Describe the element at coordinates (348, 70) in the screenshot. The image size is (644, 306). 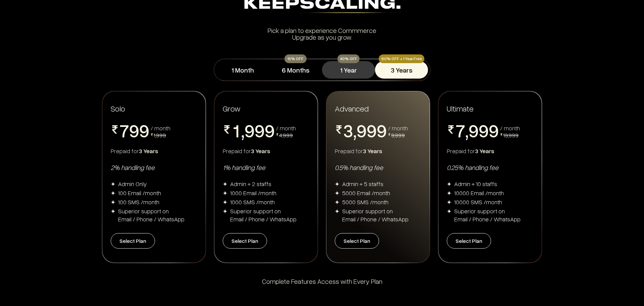
I see `button: 1 Year` at that location.